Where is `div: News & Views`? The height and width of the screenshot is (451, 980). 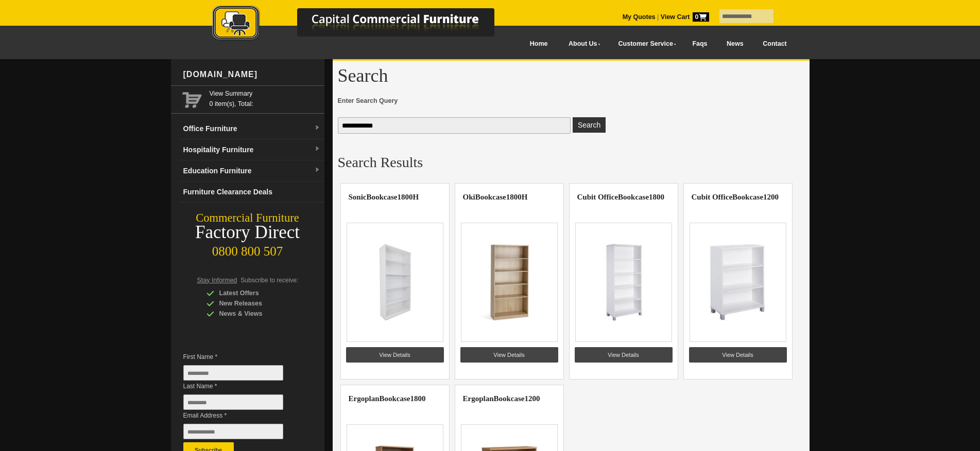 div: News & Views is located at coordinates (255, 314).